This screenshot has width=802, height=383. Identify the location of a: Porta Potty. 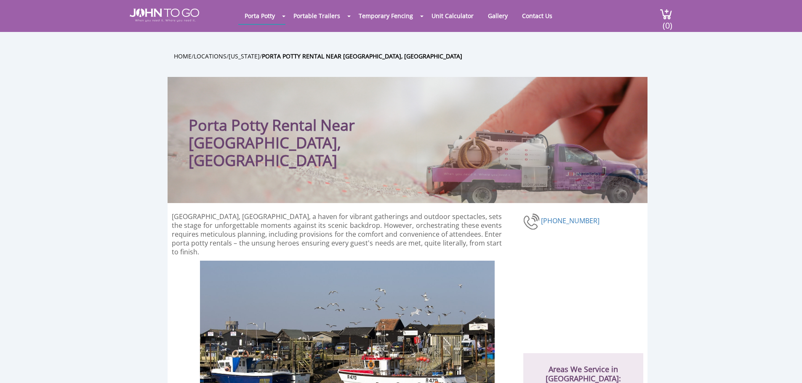
(260, 16).